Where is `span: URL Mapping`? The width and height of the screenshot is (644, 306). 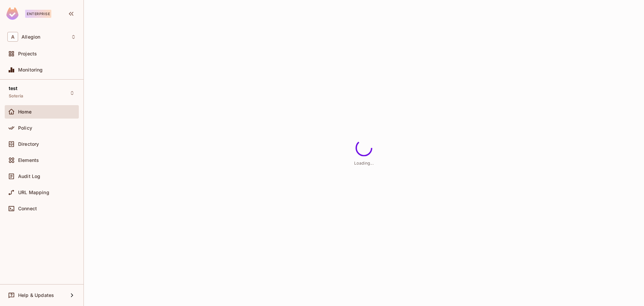
span: URL Mapping is located at coordinates (33, 192).